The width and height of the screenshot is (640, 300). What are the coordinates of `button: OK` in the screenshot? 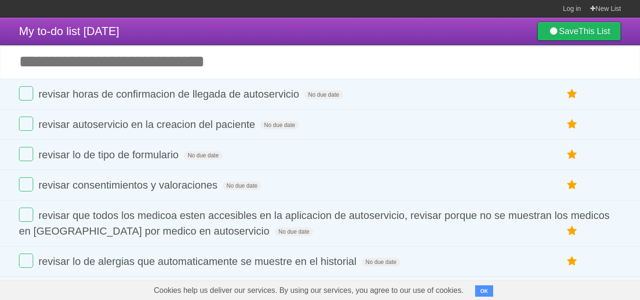 It's located at (484, 291).